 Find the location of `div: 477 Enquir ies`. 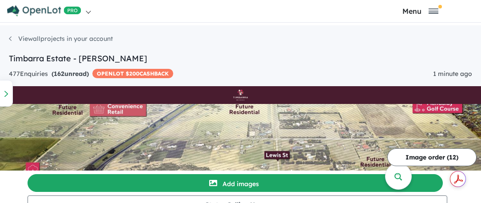

div: 477 Enquir ies is located at coordinates (91, 74).